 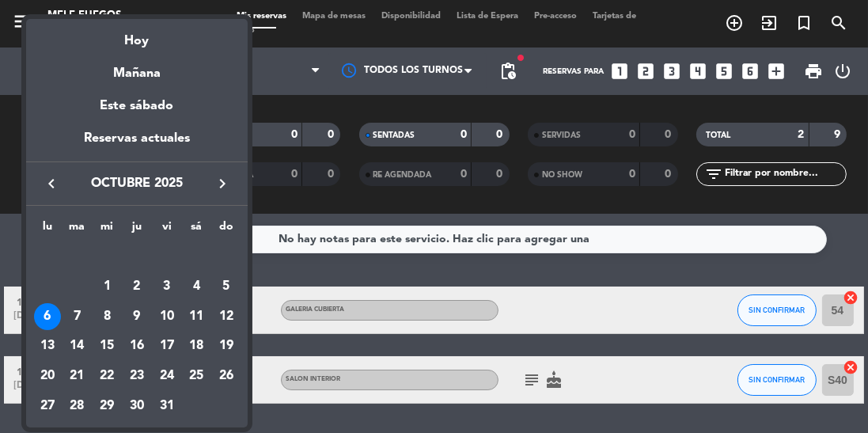 What do you see at coordinates (106, 405) in the screenshot?
I see `div: 29` at bounding box center [106, 405].